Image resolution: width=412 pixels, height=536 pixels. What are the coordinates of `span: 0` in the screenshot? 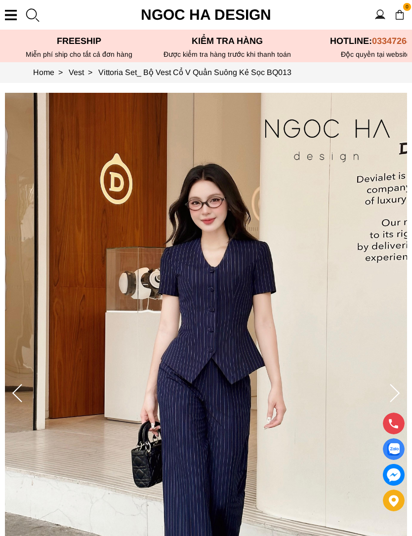 It's located at (407, 7).